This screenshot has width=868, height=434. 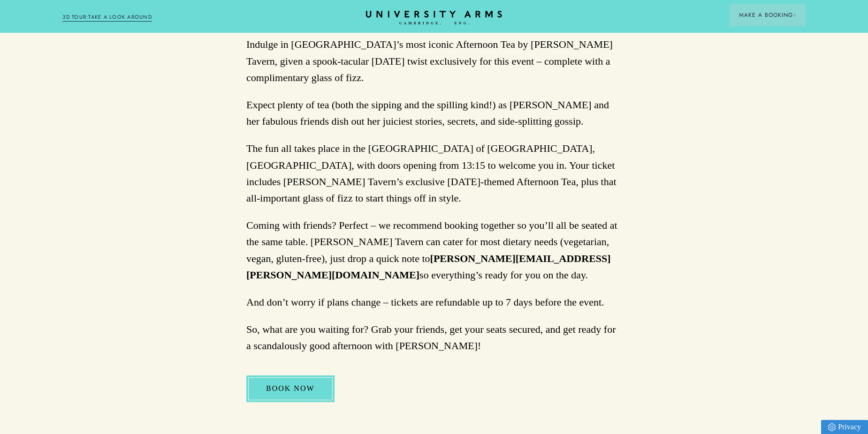 What do you see at coordinates (832, 427) in the screenshot?
I see `img: Privacy` at bounding box center [832, 427].